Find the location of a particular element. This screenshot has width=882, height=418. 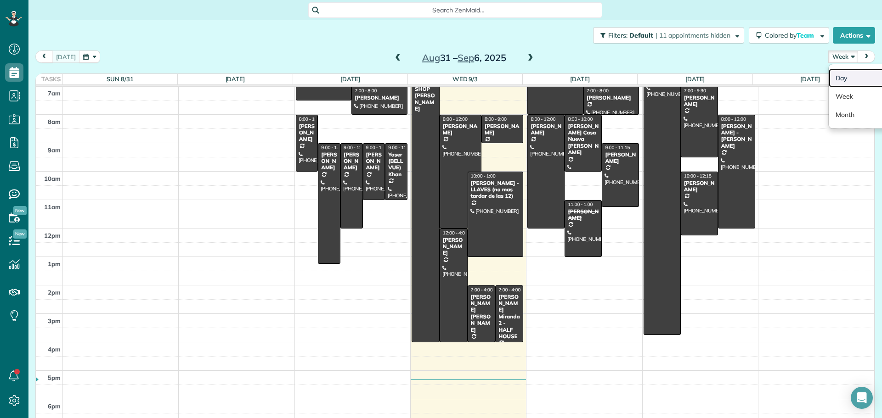

span: Colored by is located at coordinates (791, 35).